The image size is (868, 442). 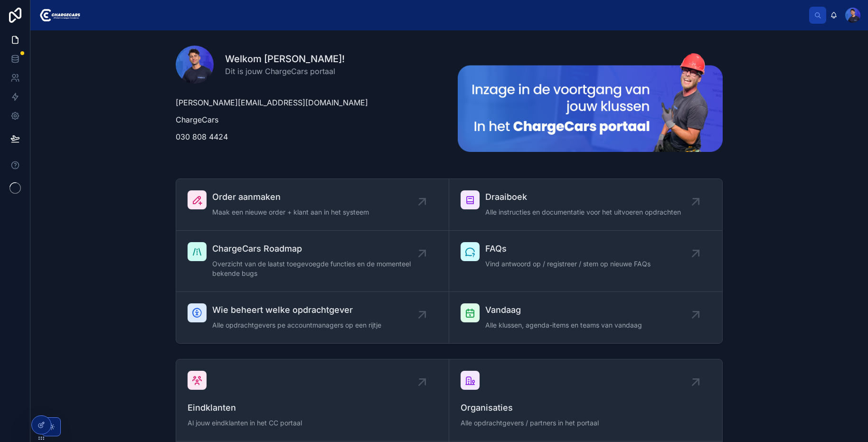 What do you see at coordinates (312, 408) in the screenshot?
I see `span: Eindklanten` at bounding box center [312, 408].